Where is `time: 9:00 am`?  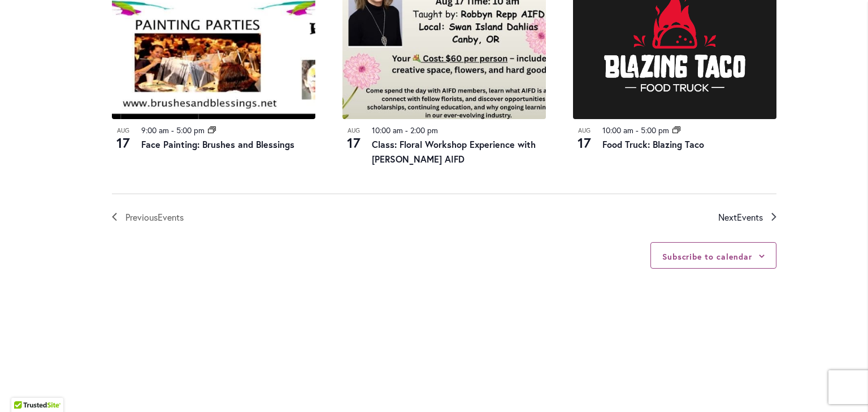 time: 9:00 am is located at coordinates (155, 130).